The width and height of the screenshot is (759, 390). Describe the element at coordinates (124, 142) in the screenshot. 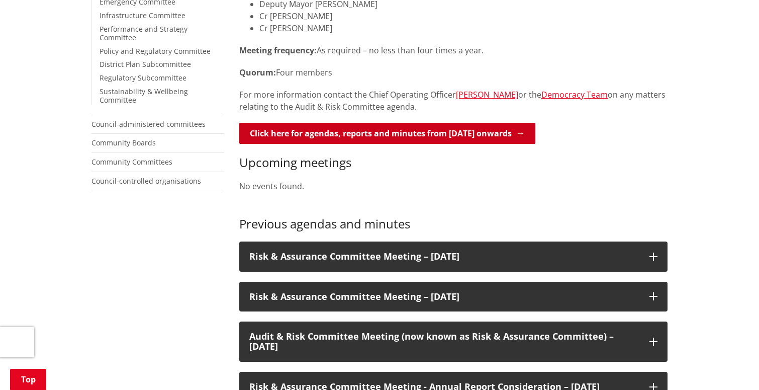

I see `a: Community Boards` at that location.